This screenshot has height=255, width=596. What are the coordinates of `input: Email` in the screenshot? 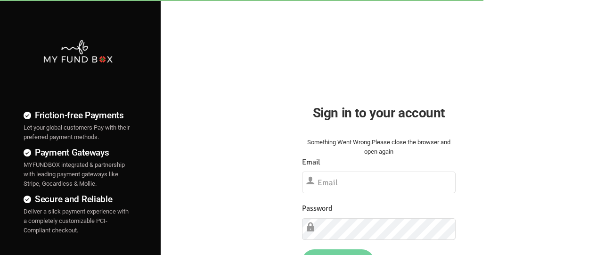 It's located at (379, 182).